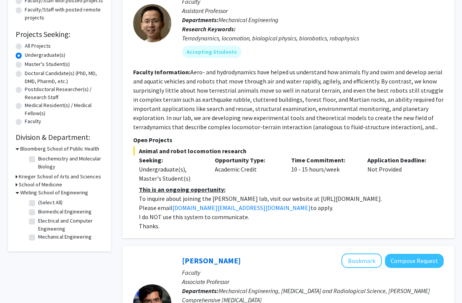  What do you see at coordinates (291, 217) in the screenshot?
I see `p: I do NOT use this system to communicate.` at bounding box center [291, 217].